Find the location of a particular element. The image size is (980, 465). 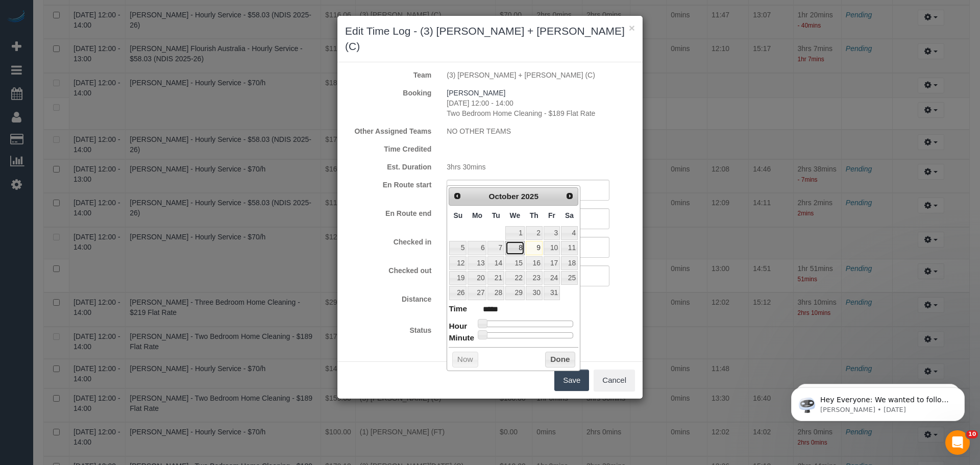

a: 10 is located at coordinates (552, 248).